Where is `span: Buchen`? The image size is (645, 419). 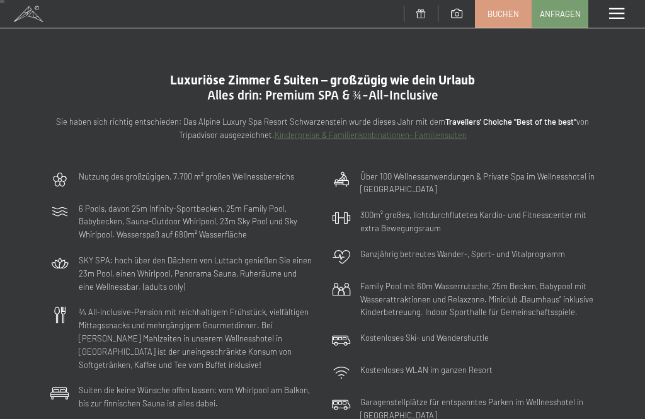
span: Buchen is located at coordinates (503, 14).